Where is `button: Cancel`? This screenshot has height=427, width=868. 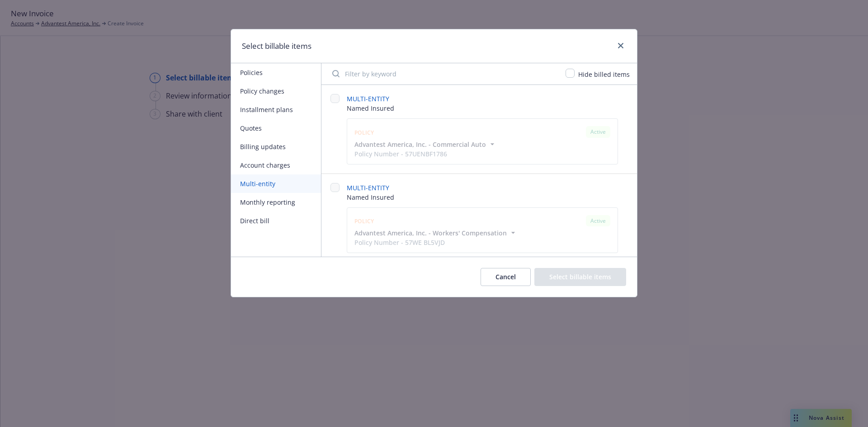 button: Cancel is located at coordinates (505, 277).